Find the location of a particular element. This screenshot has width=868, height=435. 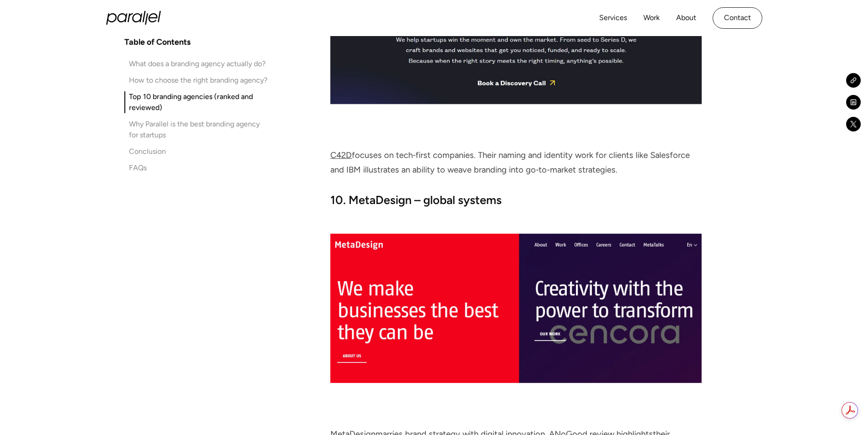

a: How to choose the right branding agency? is located at coordinates (196, 80).